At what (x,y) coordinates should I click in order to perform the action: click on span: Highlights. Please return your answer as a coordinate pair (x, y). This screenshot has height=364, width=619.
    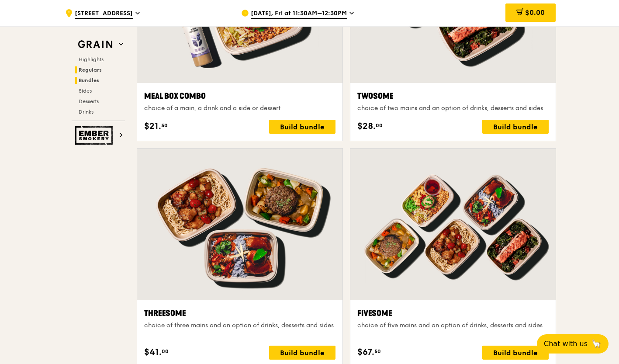
    Looking at the image, I should click on (91, 59).